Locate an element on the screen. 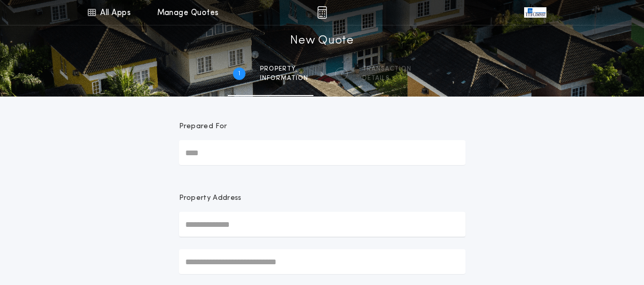 This screenshot has width=644, height=285. span: information is located at coordinates (284, 78).